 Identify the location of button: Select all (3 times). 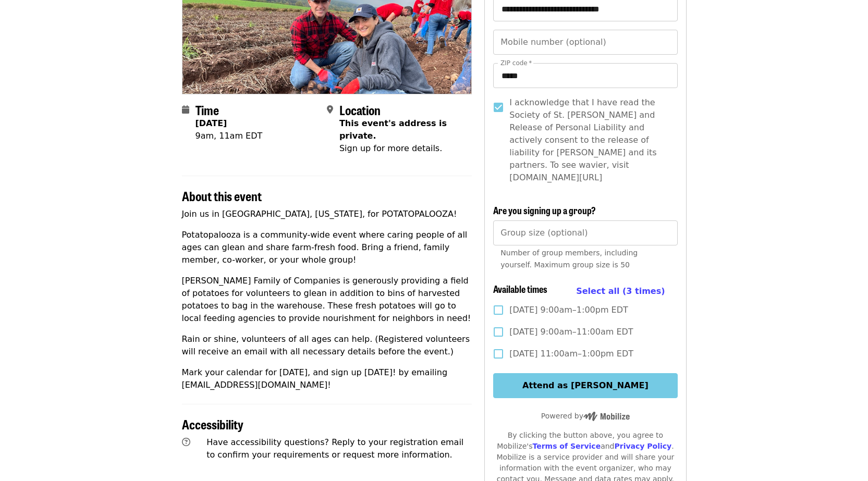
(621, 292).